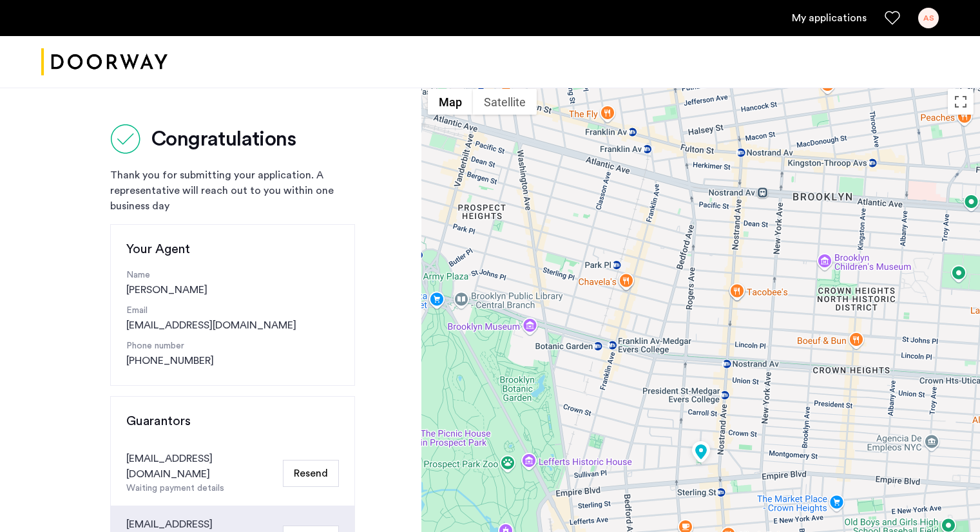 This screenshot has height=532, width=980. I want to click on button: Show street map, so click(450, 102).